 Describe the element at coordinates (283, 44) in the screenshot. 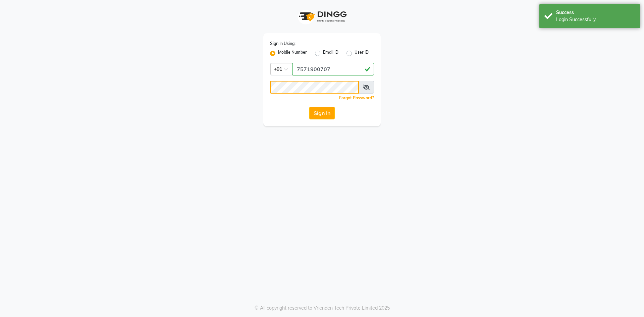

I see `label: Sign In Using:` at that location.